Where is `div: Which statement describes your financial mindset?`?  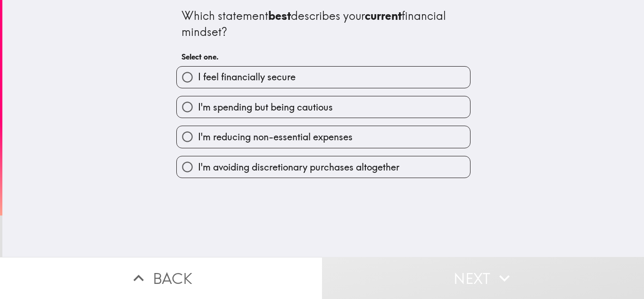 div: Which statement describes your financial mindset? is located at coordinates (324, 23).